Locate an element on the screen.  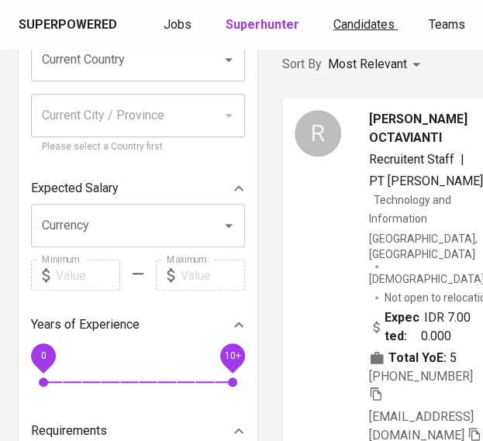
span: Teams is located at coordinates (446, 24).